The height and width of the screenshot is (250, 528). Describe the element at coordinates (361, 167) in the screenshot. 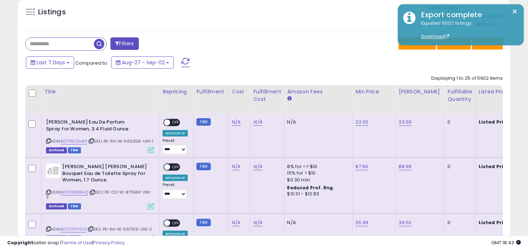

I see `a: 87.99` at that location.